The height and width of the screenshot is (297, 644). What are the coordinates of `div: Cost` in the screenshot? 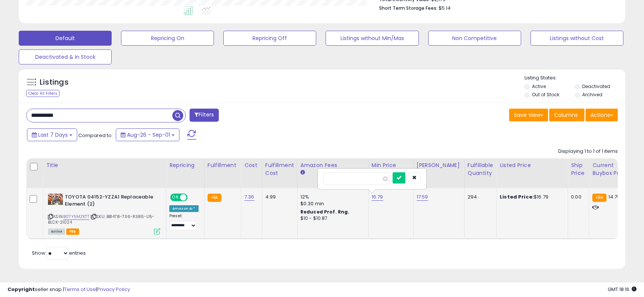 It's located at (252, 165).